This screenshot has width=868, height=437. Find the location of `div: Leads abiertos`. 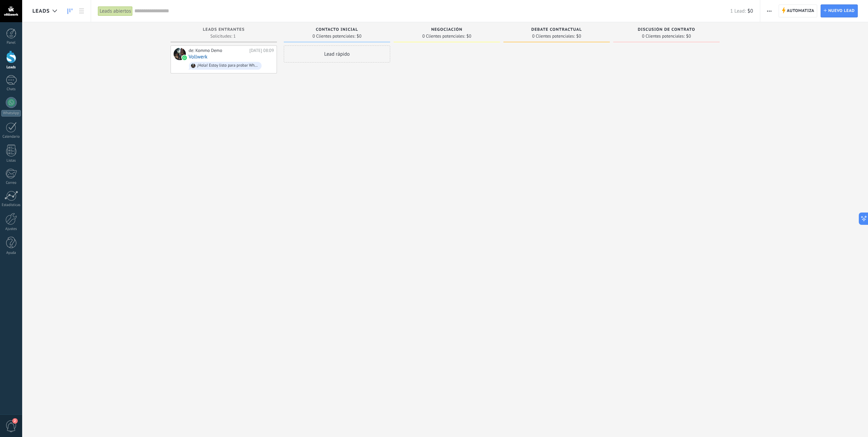

div: Leads abiertos is located at coordinates (115, 11).